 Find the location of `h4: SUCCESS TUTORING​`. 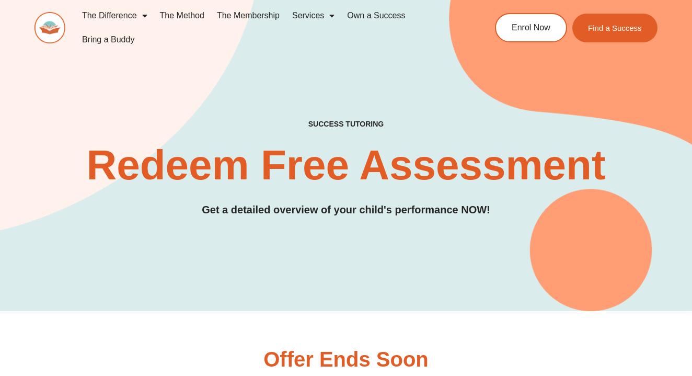

h4: SUCCESS TUTORING​ is located at coordinates (346, 124).